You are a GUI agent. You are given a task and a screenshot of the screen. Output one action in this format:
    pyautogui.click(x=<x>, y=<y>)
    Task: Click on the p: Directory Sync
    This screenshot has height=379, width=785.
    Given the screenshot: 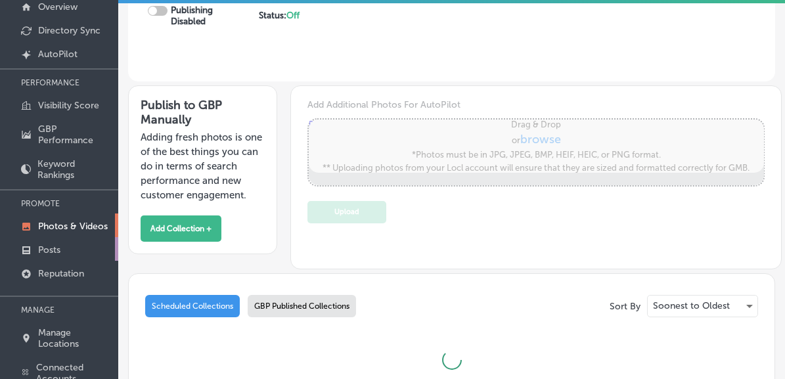 What is the action you would take?
    pyautogui.click(x=69, y=30)
    